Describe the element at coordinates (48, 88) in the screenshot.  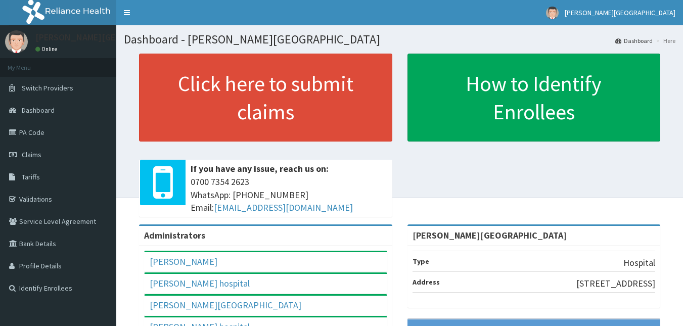
I see `span: Switch Providers` at that location.